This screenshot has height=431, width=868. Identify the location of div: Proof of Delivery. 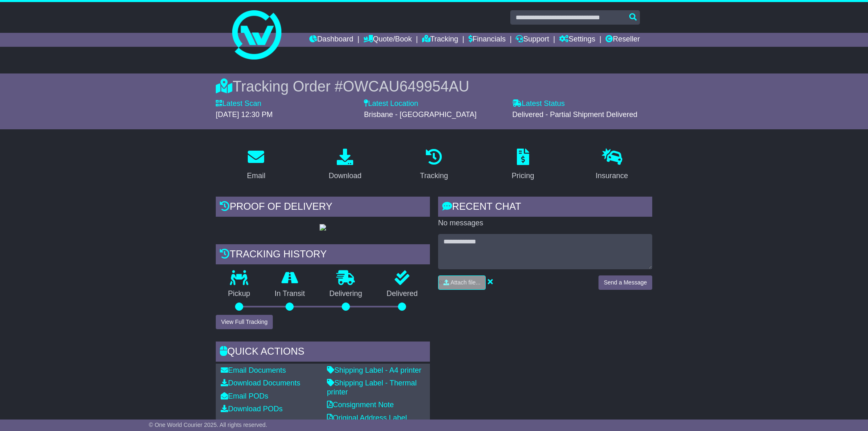
(323, 208).